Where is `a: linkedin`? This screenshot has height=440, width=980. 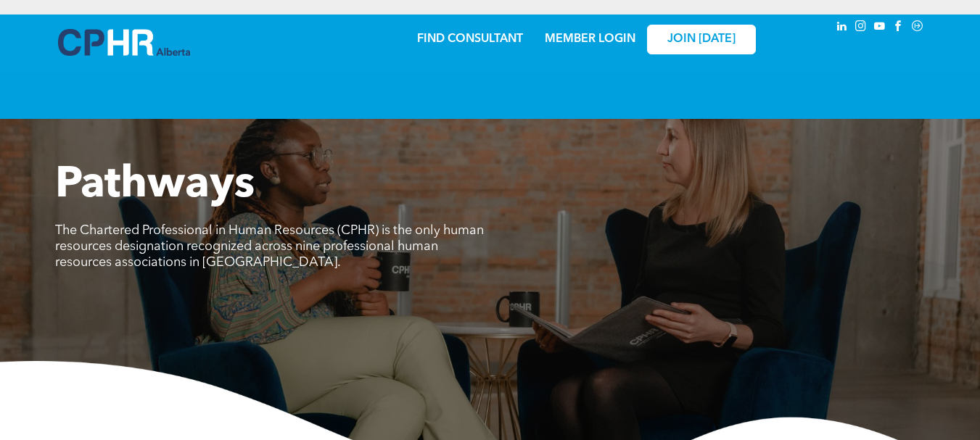 a: linkedin is located at coordinates (842, 27).